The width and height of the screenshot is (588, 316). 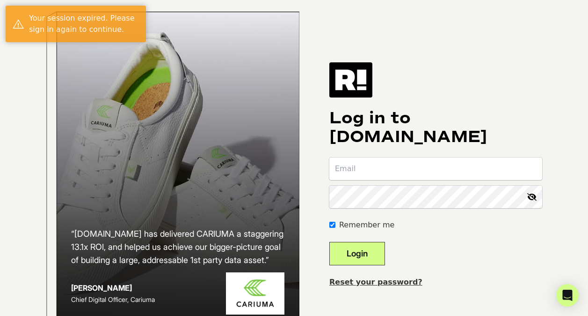 What do you see at coordinates (568, 295) in the screenshot?
I see `div: Open Intercom Messenger` at bounding box center [568, 295].